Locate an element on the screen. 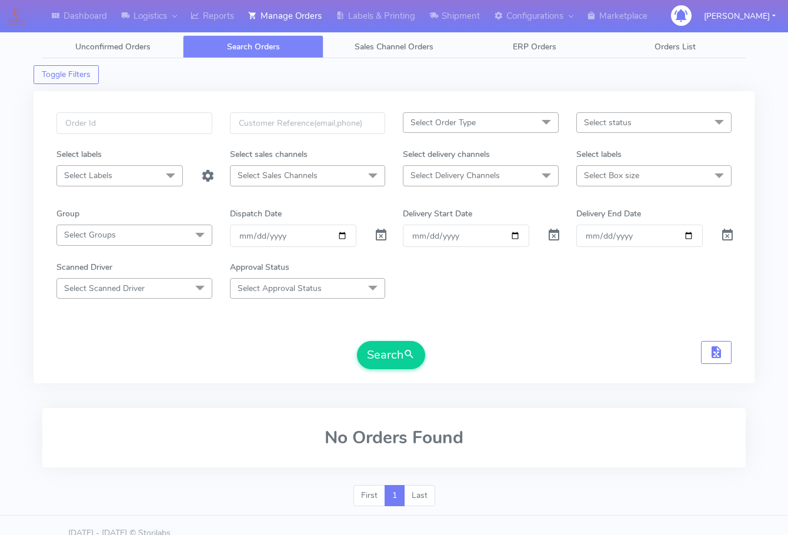 This screenshot has height=535, width=788. ul: Tabs is located at coordinates (394, 46).